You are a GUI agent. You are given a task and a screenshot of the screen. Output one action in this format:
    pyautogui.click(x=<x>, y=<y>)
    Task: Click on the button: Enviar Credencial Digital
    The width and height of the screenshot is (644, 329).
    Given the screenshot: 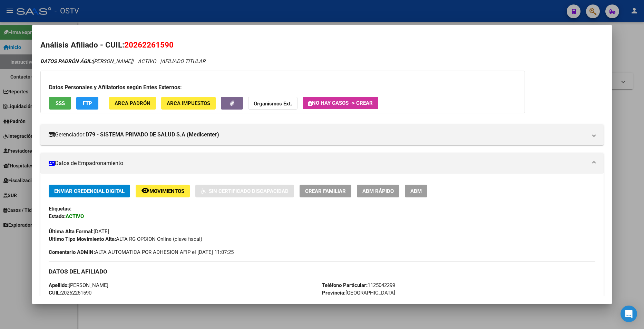 What is the action you would take?
    pyautogui.click(x=89, y=191)
    